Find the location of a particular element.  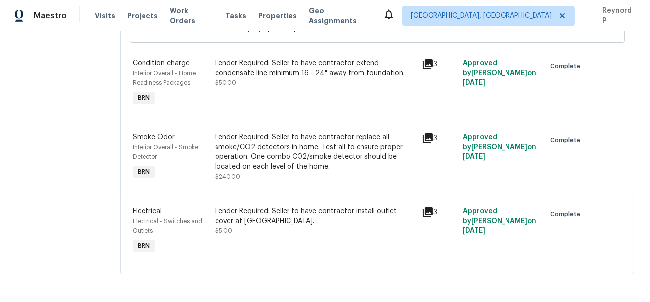

span: $5.00 is located at coordinates (224, 231).